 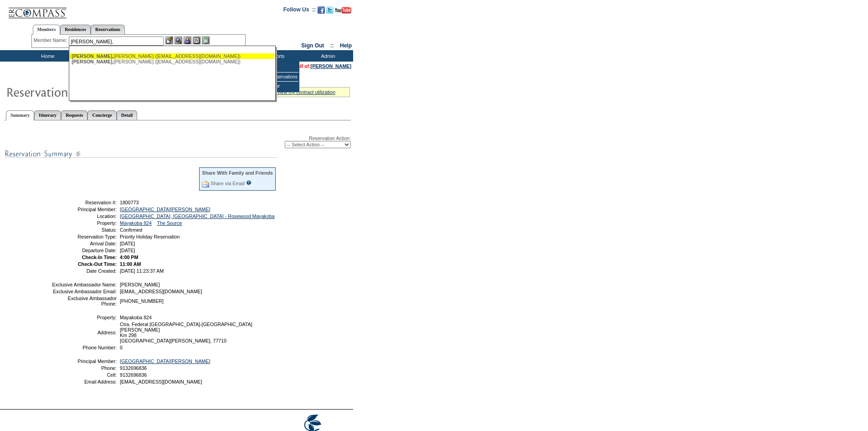 What do you see at coordinates (84, 284) in the screenshot?
I see `td: Exclusive Ambassador Name:` at bounding box center [84, 284].